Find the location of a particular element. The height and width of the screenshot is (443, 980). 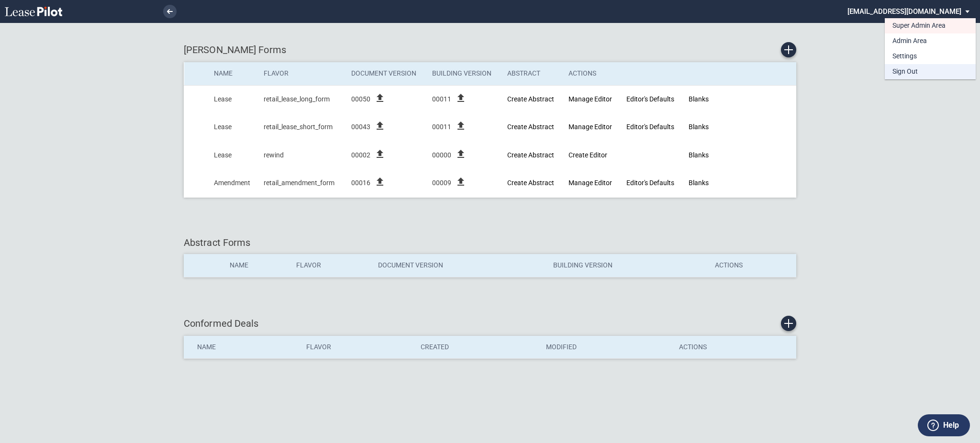

button: Help is located at coordinates (944, 425).